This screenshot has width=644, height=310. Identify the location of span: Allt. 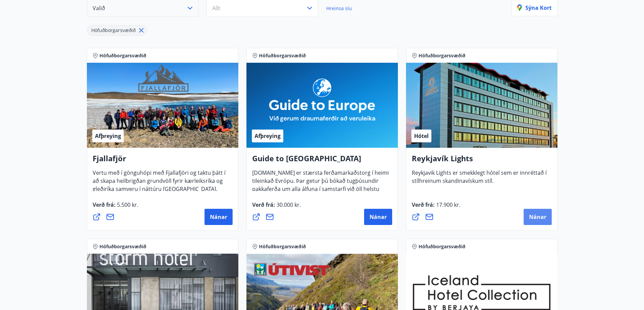
(217, 8).